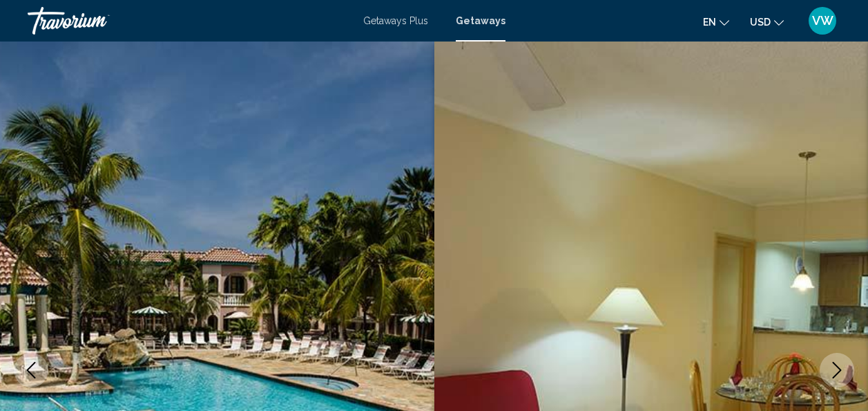 This screenshot has width=868, height=411. Describe the element at coordinates (480, 21) in the screenshot. I see `span: Getaways` at that location.